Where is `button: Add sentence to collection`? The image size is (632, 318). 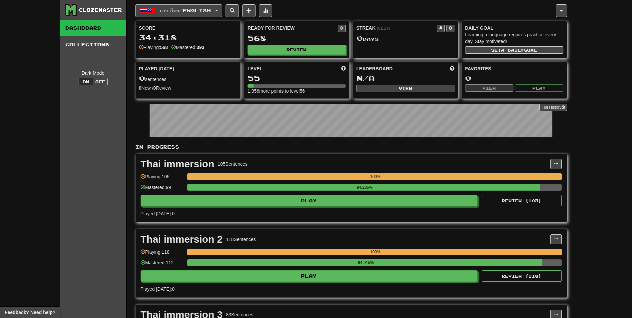
button: Add sentence to collection is located at coordinates (249, 11).